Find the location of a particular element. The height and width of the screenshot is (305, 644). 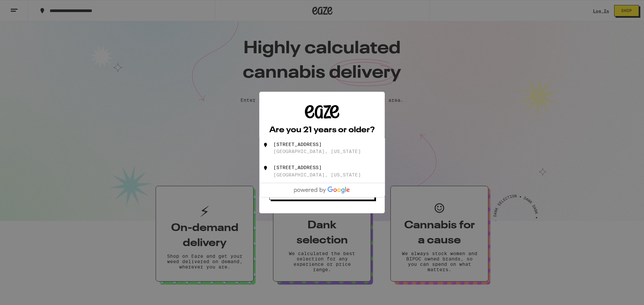

img: 704 Graymont Cir is located at coordinates (266, 145).